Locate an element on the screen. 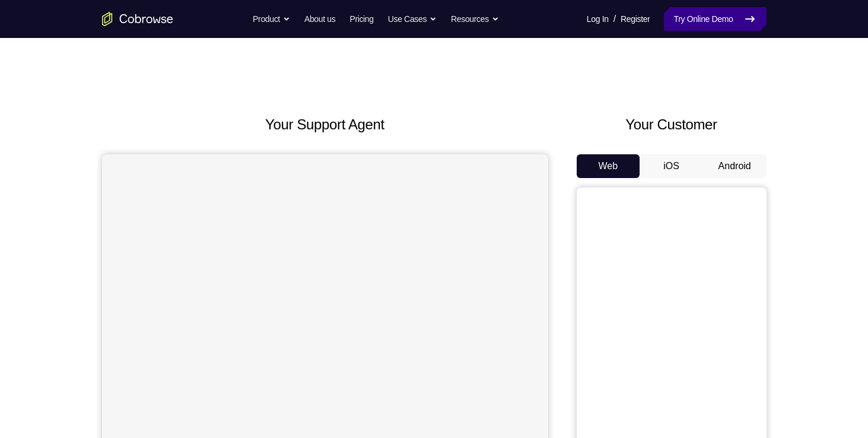  button: Android is located at coordinates (735, 166).